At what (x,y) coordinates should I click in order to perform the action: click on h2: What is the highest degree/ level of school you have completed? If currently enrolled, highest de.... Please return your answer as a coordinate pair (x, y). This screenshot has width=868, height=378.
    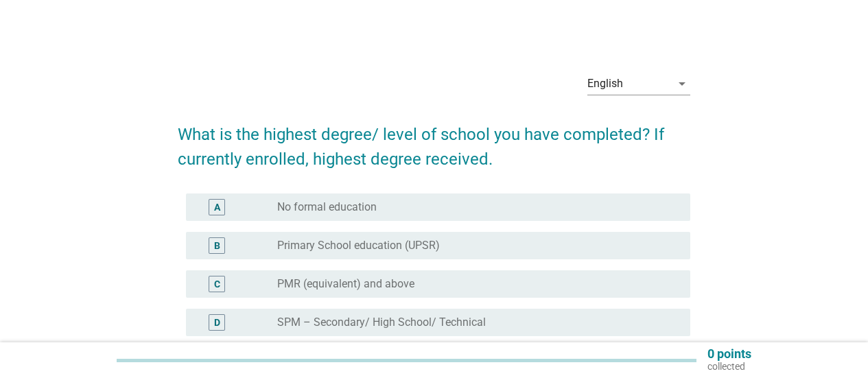
    Looking at the image, I should click on (433, 140).